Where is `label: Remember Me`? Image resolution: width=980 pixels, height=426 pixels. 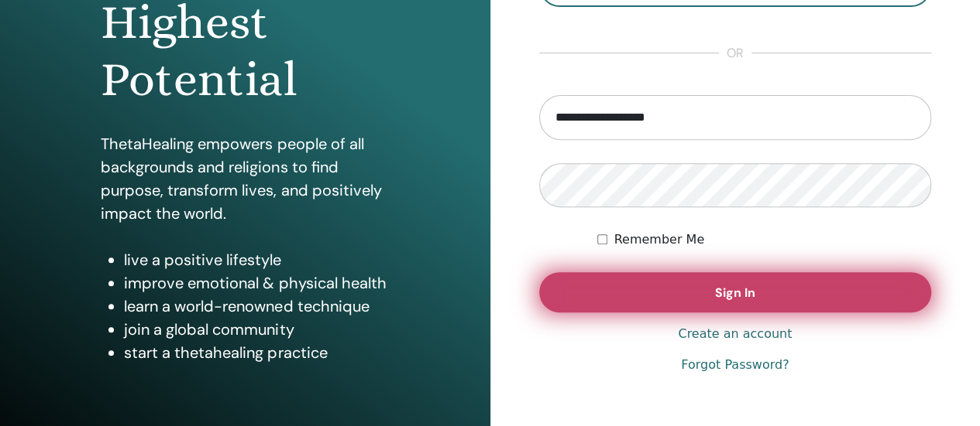 label: Remember Me is located at coordinates (658, 240).